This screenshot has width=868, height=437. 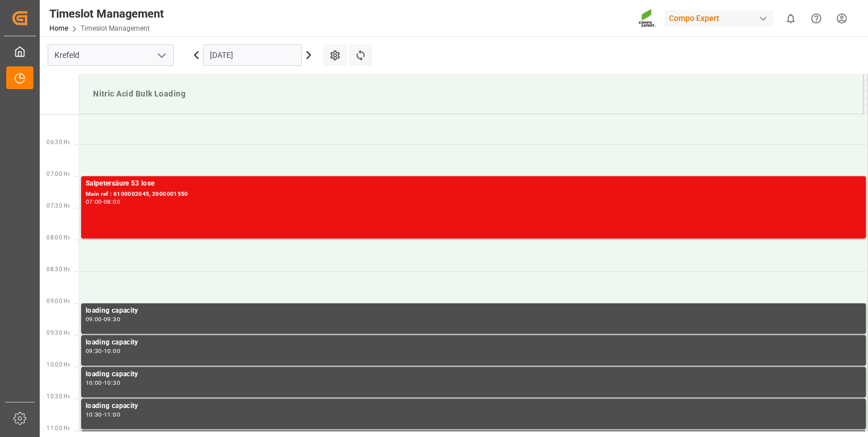 I want to click on button: show 0 new notifications, so click(x=790, y=18).